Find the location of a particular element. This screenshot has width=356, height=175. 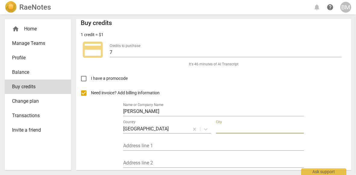

span: Change plan is located at coordinates (36, 101).